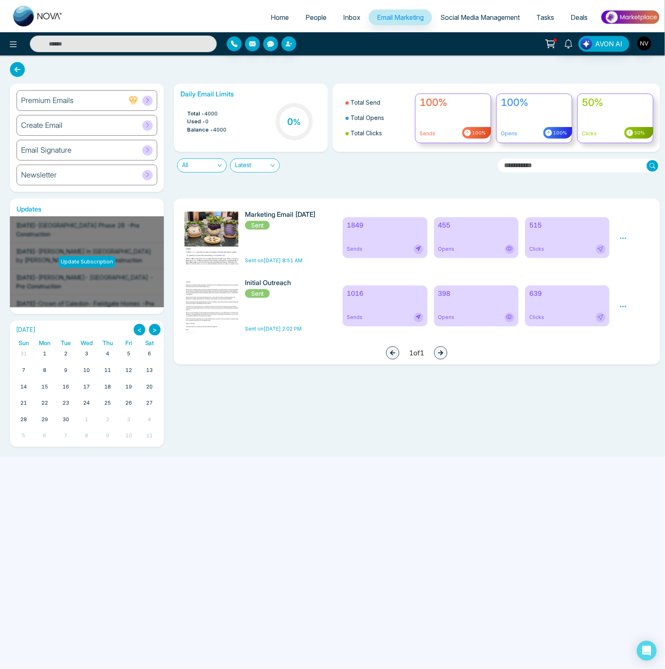  I want to click on p: Sends, so click(453, 134).